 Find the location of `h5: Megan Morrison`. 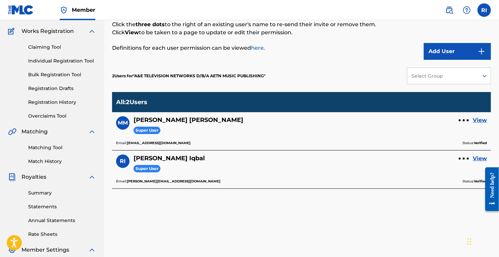

h5: Megan Morrison is located at coordinates (188, 120).